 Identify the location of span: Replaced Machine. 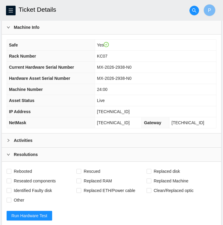
(171, 181).